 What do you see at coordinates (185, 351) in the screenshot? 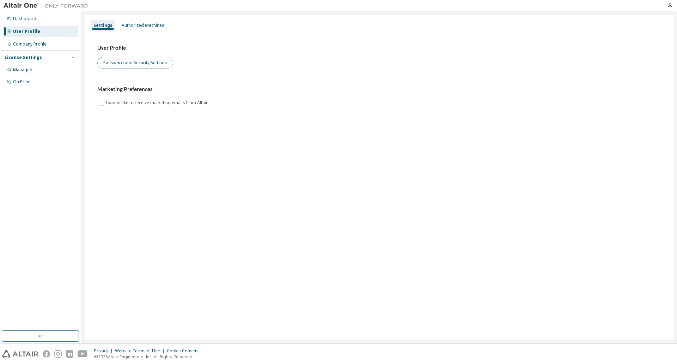
I see `div: Cookie Consent` at bounding box center [185, 351].